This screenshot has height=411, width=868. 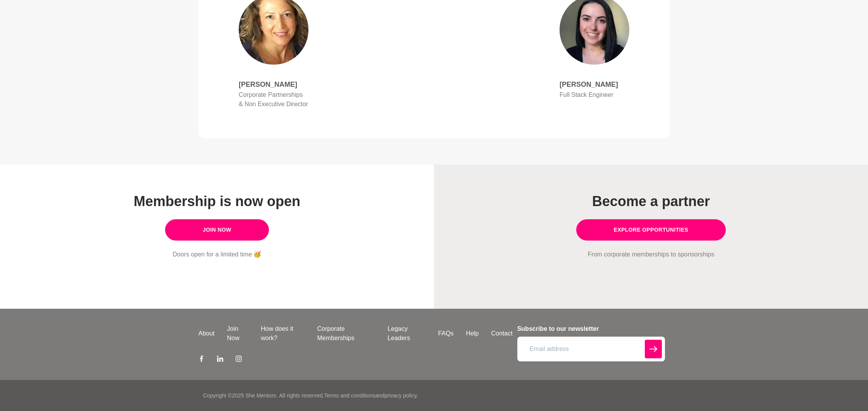 What do you see at coordinates (446, 334) in the screenshot?
I see `a: FAQs` at bounding box center [446, 334].